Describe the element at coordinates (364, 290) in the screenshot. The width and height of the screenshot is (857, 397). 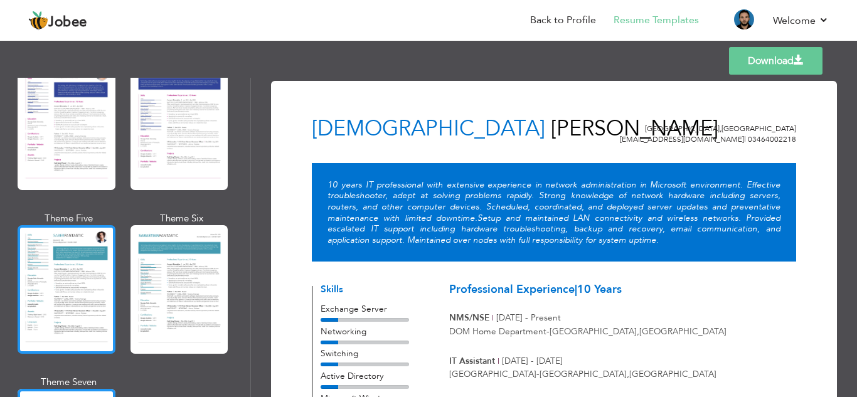
I see `h4: Skills` at that location.